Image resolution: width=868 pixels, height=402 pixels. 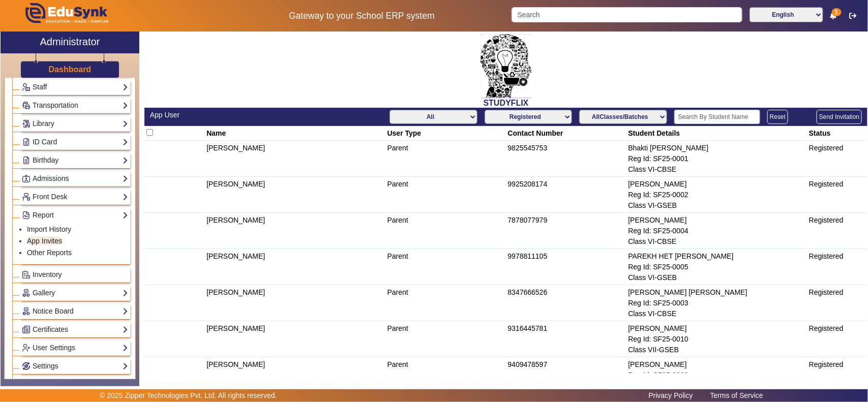 I want to click on div: App User, so click(x=325, y=115).